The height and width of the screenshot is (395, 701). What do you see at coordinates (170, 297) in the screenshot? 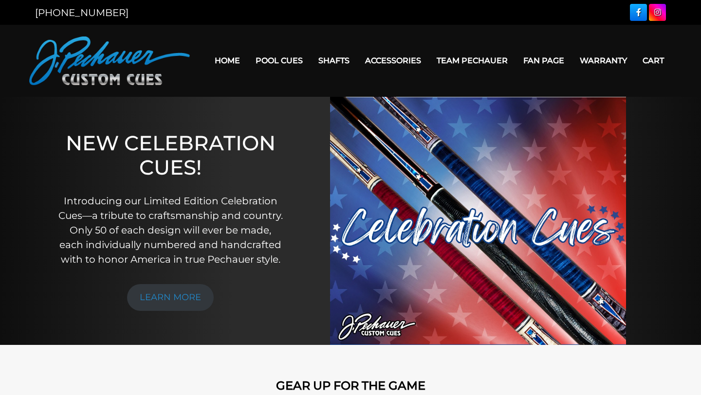
I see `a: LEARN MORE` at bounding box center [170, 297].